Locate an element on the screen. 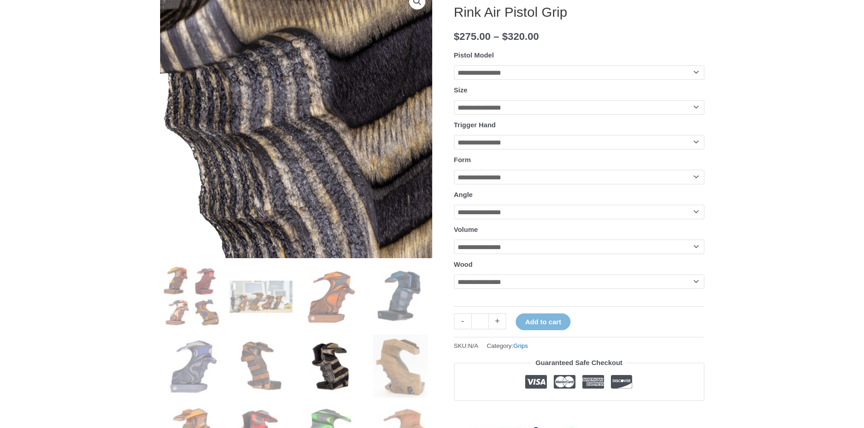  span: Category: is located at coordinates (507, 346).